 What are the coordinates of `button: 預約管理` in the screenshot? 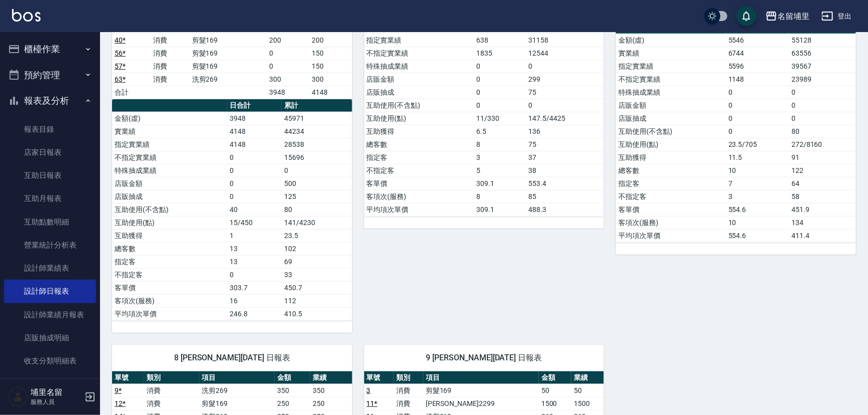 It's located at (50, 75).